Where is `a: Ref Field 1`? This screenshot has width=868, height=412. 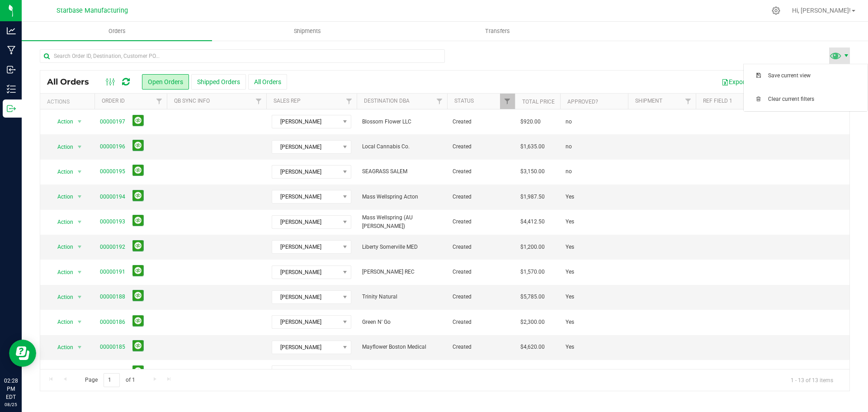 a: Ref Field 1 is located at coordinates (718, 101).